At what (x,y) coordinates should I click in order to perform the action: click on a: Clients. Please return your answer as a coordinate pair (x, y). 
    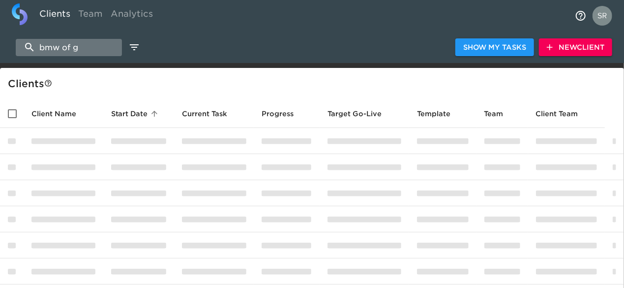
    Looking at the image, I should click on (55, 15).